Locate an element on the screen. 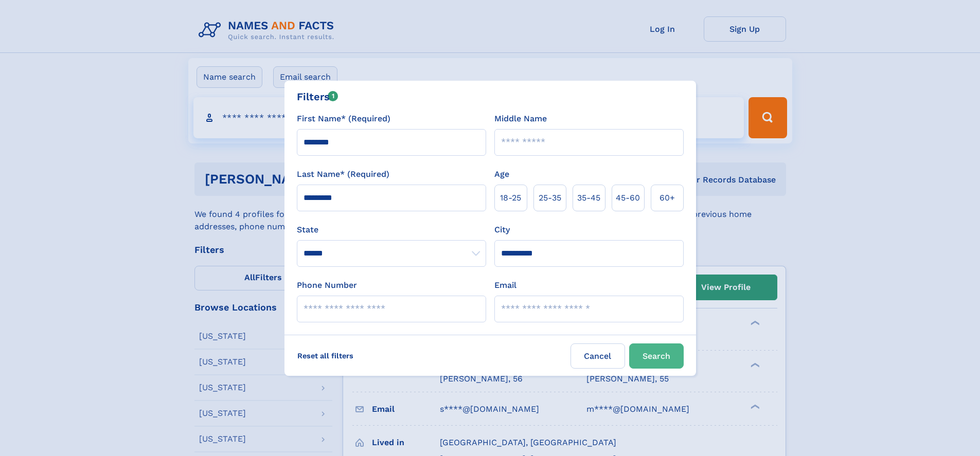  label: First Name* (Required) is located at coordinates (343, 119).